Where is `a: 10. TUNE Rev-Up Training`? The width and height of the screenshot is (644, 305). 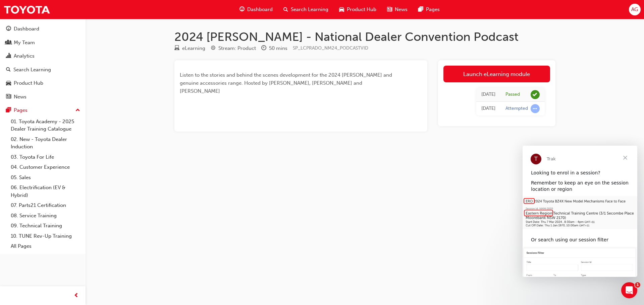 a: 10. TUNE Rev-Up Training is located at coordinates (46, 236).